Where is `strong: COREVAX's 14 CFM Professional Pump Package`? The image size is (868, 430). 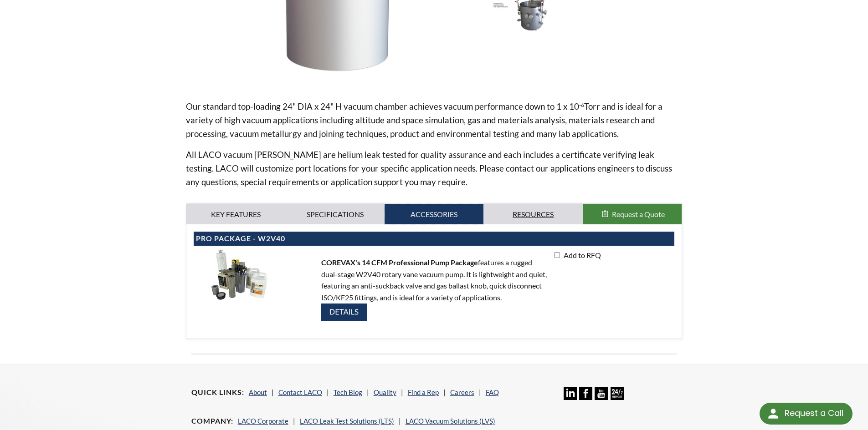
strong: COREVAX's 14 CFM Professional Pump Package is located at coordinates (399, 262).